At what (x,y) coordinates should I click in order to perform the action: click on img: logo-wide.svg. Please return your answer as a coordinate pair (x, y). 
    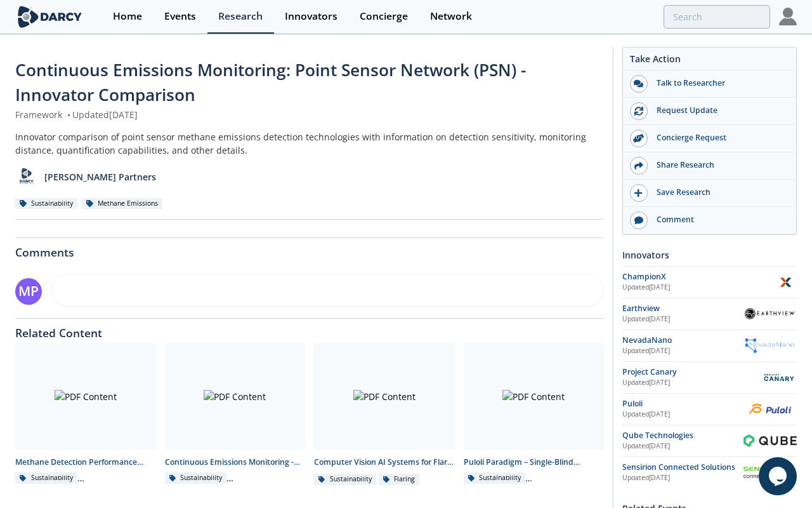
    Looking at the image, I should click on (50, 17).